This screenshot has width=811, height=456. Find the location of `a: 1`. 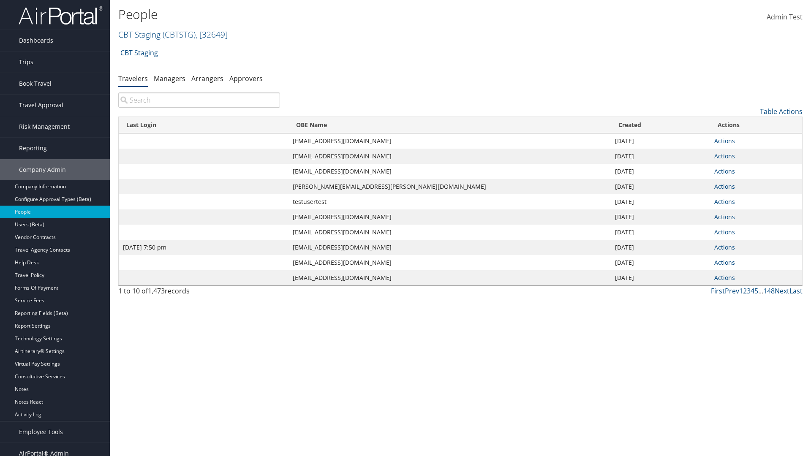

a: 1 is located at coordinates (741, 291).